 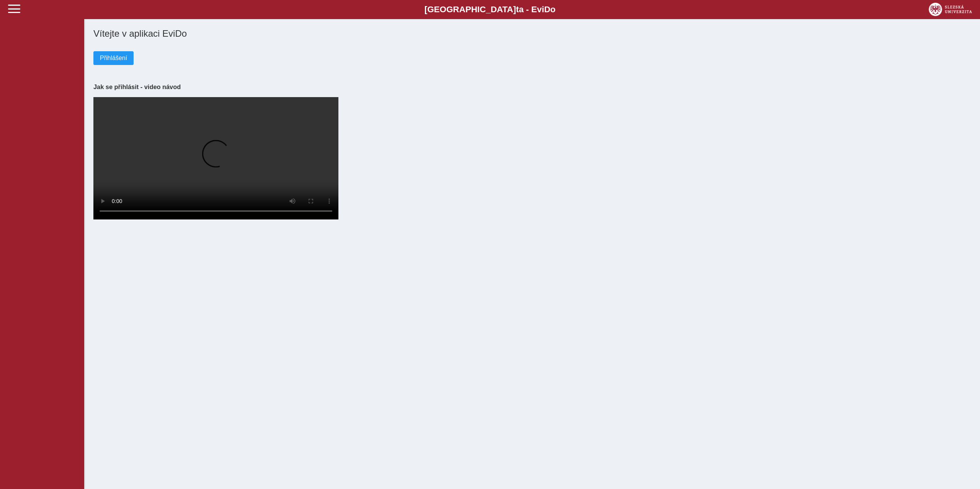 I want to click on button: Přihlášení, so click(x=113, y=58).